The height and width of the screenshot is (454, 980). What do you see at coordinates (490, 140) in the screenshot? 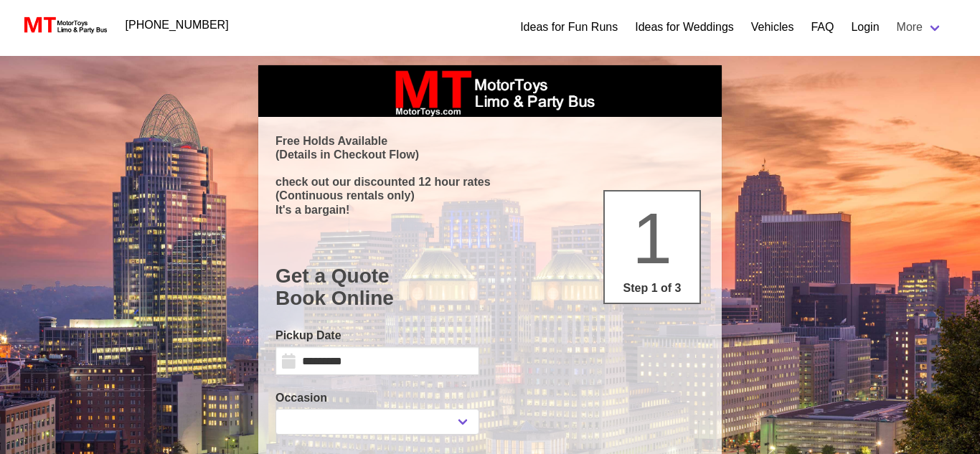
I see `p: Free Holds Available` at bounding box center [490, 140].